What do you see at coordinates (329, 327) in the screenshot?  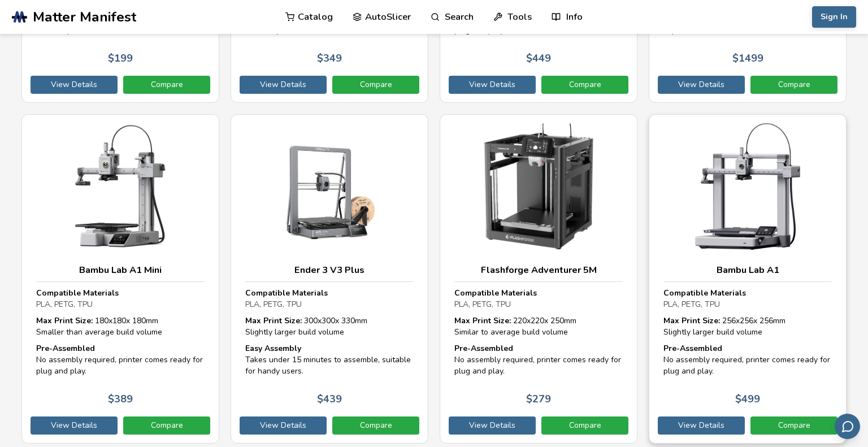 I see `div: 300 x 300 x 330 mm Slightly larger build volume` at bounding box center [329, 327].